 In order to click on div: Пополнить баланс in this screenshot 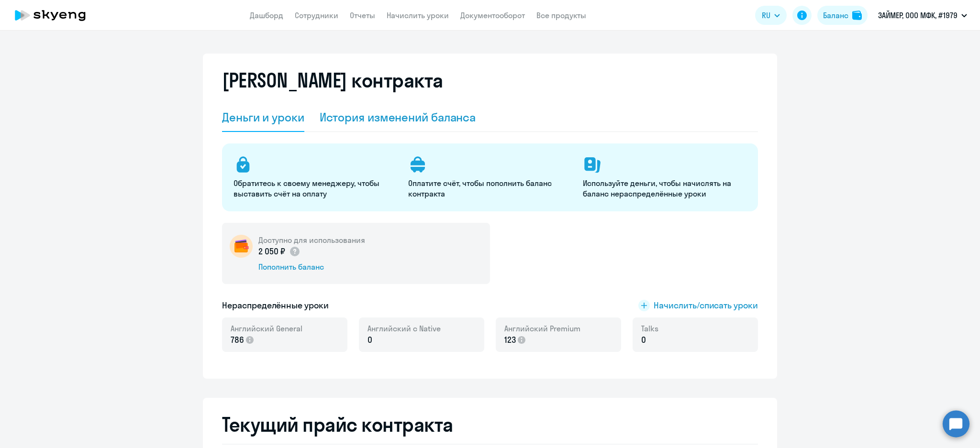, I will do `click(312, 267)`.